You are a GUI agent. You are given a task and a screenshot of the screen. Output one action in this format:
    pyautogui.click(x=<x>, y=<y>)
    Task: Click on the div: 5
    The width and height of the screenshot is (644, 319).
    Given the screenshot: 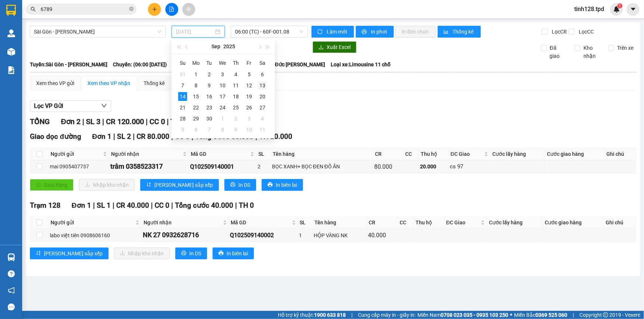 What is the action you would take?
    pyautogui.click(x=249, y=75)
    